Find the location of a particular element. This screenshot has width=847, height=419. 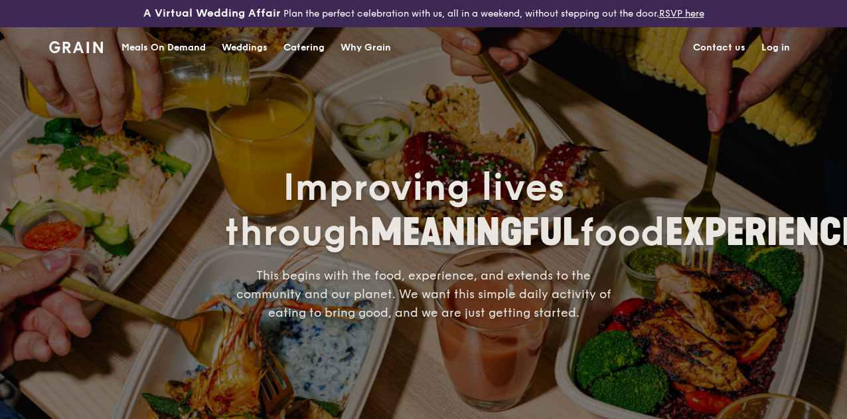

img: Grain is located at coordinates (76, 47).